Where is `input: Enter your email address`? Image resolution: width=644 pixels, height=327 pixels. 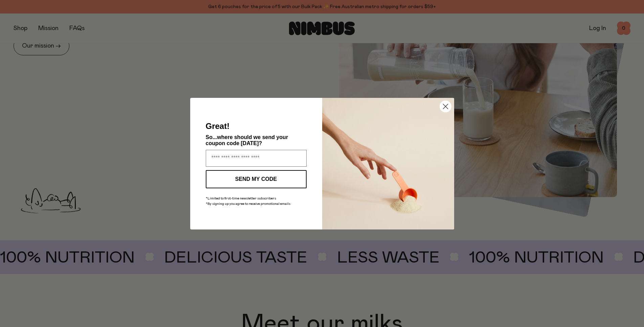
input: Enter your email address is located at coordinates (257, 159).